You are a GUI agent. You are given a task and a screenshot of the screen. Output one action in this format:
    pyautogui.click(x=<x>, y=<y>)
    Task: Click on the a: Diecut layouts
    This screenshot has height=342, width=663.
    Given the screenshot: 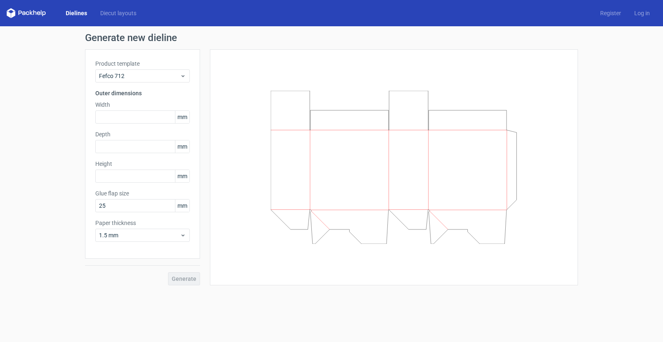 What is the action you would take?
    pyautogui.click(x=118, y=13)
    